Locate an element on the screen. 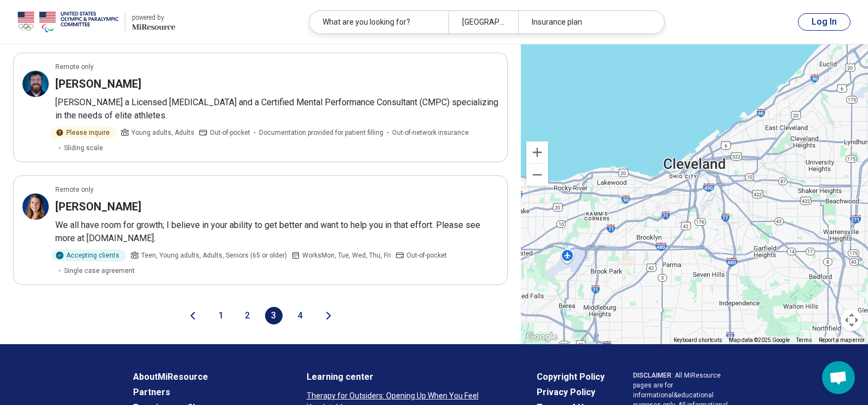 The width and height of the screenshot is (868, 405). a: USOPCpowered by is located at coordinates (97, 22).